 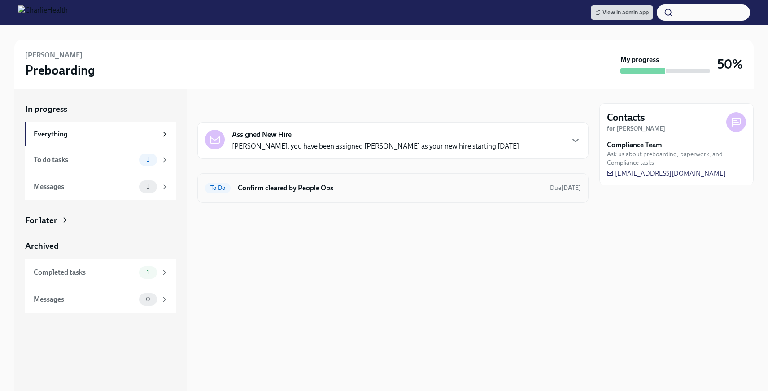 What do you see at coordinates (60, 70) in the screenshot?
I see `h3: Preboarding` at bounding box center [60, 70].